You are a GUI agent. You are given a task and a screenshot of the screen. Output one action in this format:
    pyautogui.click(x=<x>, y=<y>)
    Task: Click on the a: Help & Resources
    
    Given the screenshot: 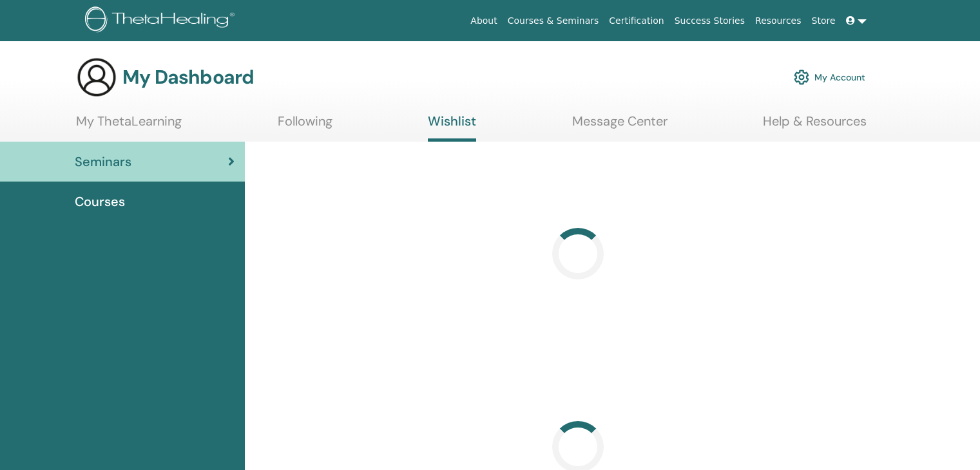 What is the action you would take?
    pyautogui.click(x=814, y=125)
    